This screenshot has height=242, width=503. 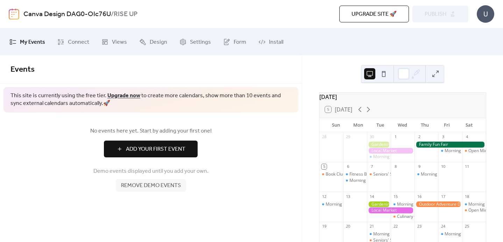 What do you see at coordinates (371, 137) in the screenshot?
I see `div: 30` at bounding box center [371, 137].